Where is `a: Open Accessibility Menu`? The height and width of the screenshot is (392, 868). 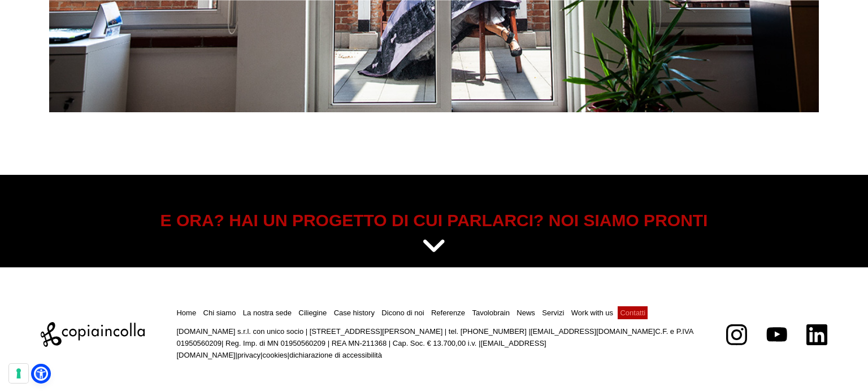 a: Open Accessibility Menu is located at coordinates (41, 374).